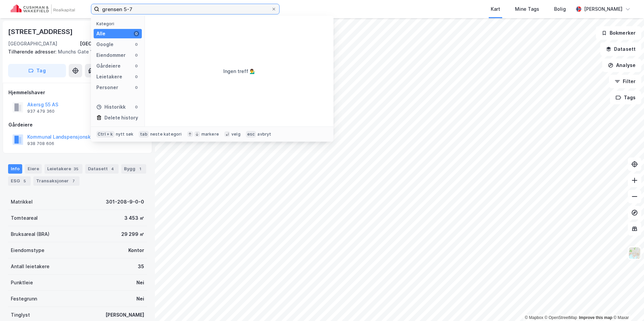 The width and height of the screenshot is (644, 321). Describe the element at coordinates (101, 169) in the screenshot. I see `div: Datasett` at that location.